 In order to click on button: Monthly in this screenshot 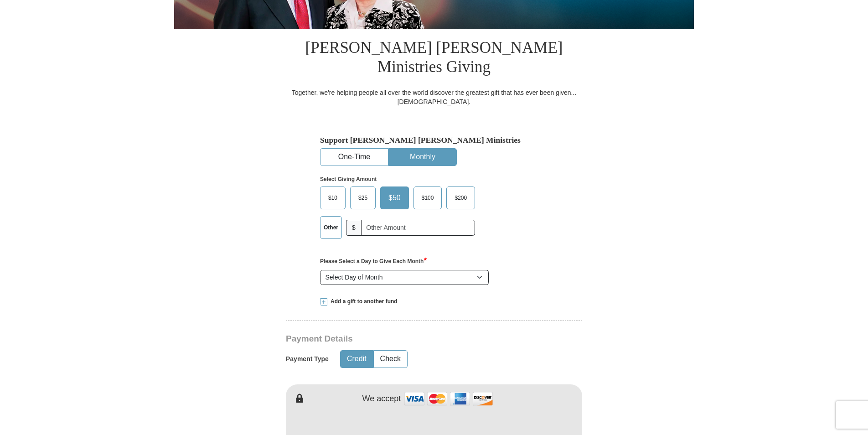, I will do `click(422, 157)`.